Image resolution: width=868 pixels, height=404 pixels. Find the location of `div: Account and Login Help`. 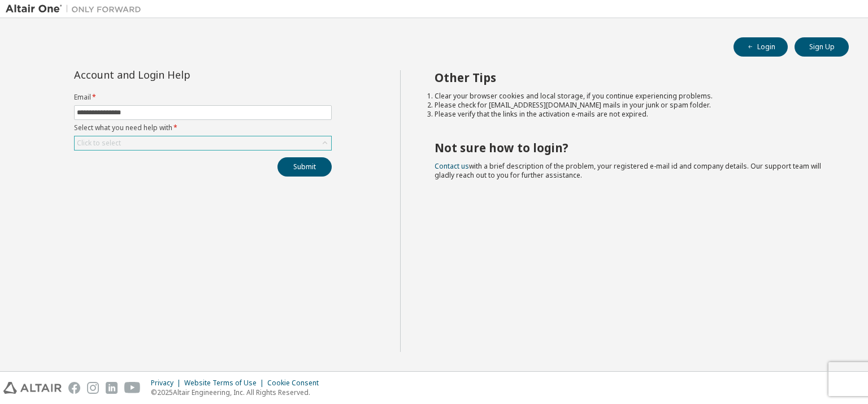

div: Account and Login Help is located at coordinates (177, 75).